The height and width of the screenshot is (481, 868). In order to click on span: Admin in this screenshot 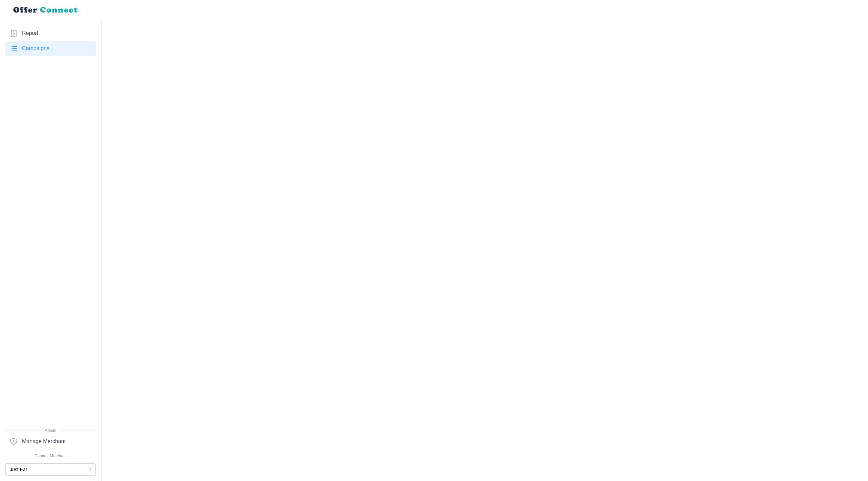, I will do `click(50, 431)`.